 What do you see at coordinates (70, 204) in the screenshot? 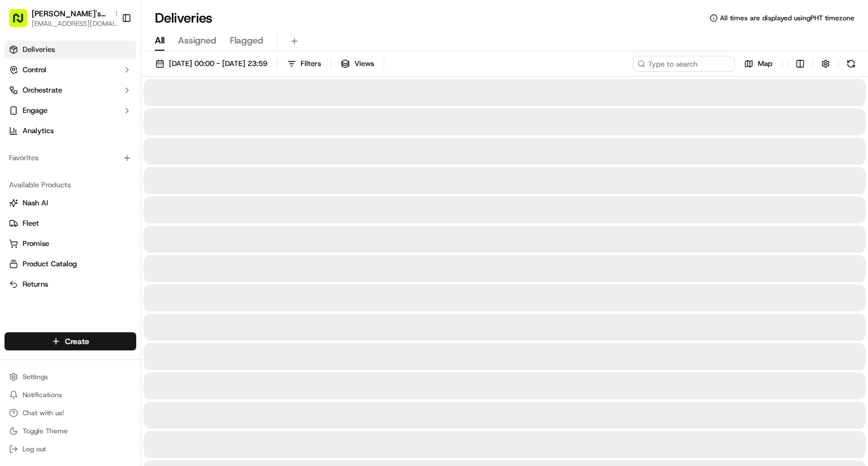
I see `button: Nash AI` at bounding box center [70, 204].